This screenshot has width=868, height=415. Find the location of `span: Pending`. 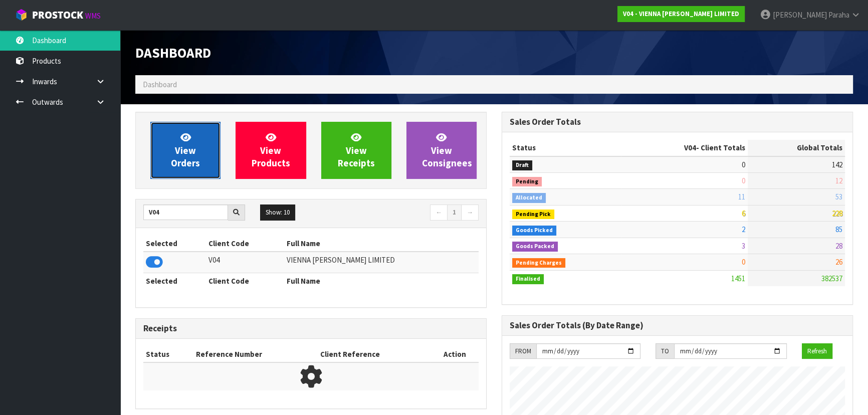

span: Pending is located at coordinates (526, 182).